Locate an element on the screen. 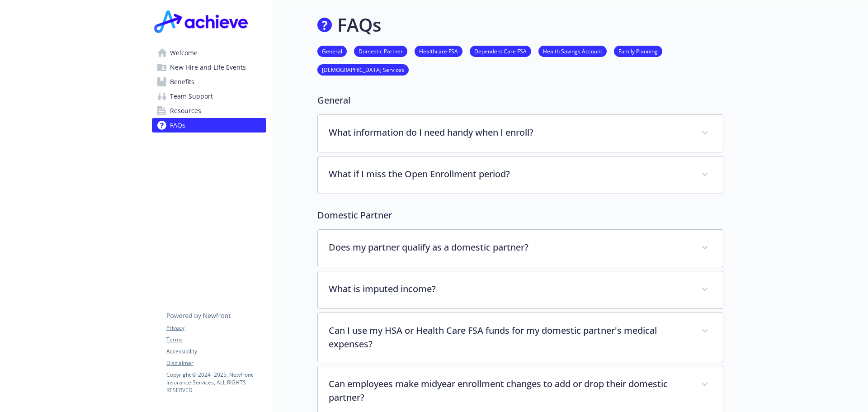  p: Domestic Partner is located at coordinates (520, 215).